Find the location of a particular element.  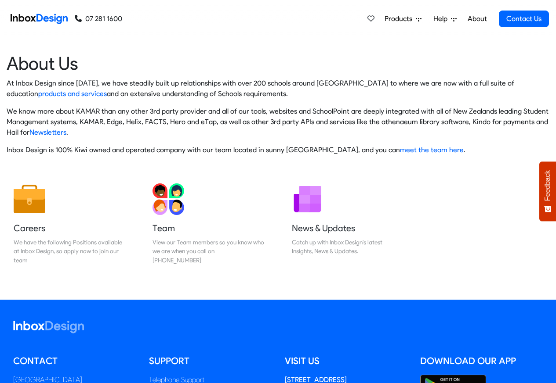

a: Careers We have the following Positions available at Inbox Design, so apply now to join our team is located at coordinates (69, 224).